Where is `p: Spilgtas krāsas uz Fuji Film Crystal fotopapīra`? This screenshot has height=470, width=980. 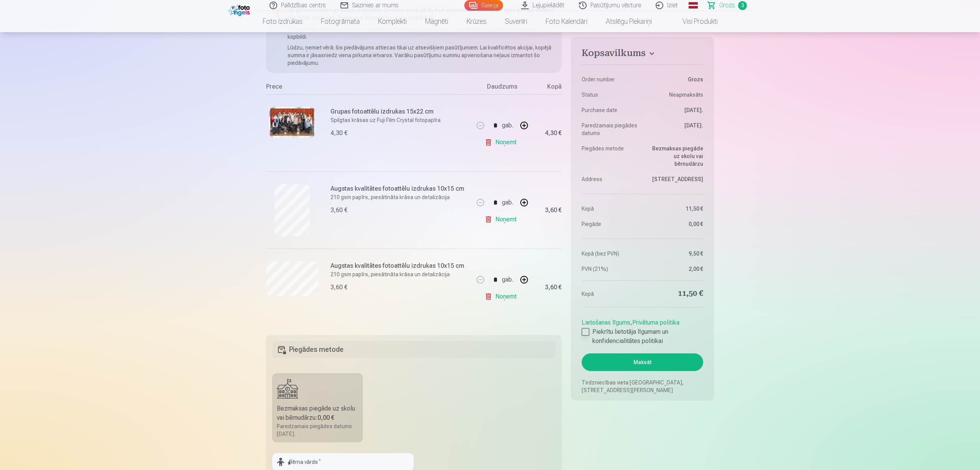 p: Spilgtas krāsas uz Fuji Film Crystal fotopapīra is located at coordinates (399, 121).